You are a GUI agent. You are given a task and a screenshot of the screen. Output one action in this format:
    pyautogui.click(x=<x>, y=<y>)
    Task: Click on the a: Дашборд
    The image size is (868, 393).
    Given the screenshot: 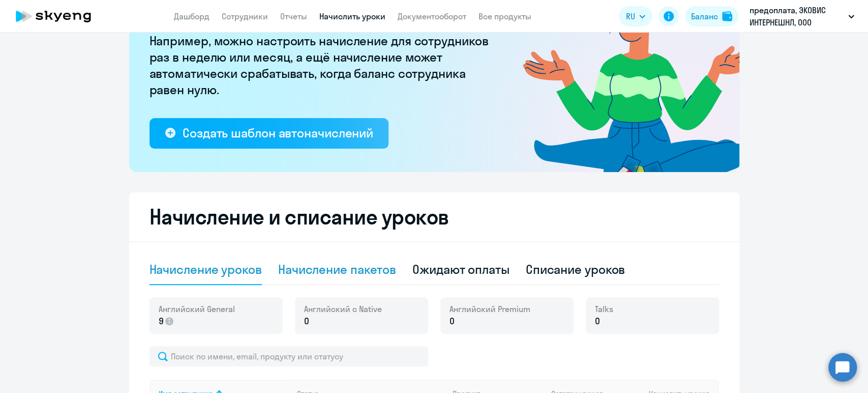 What is the action you would take?
    pyautogui.click(x=191, y=16)
    